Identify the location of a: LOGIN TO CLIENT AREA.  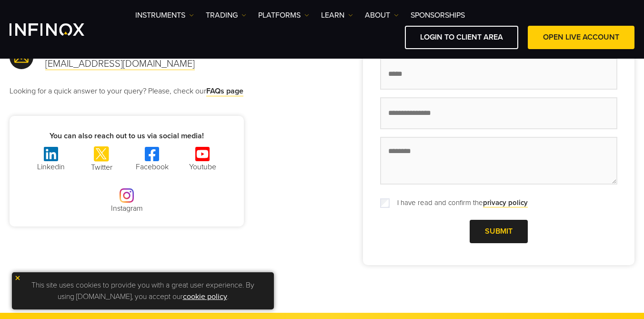
(462, 37).